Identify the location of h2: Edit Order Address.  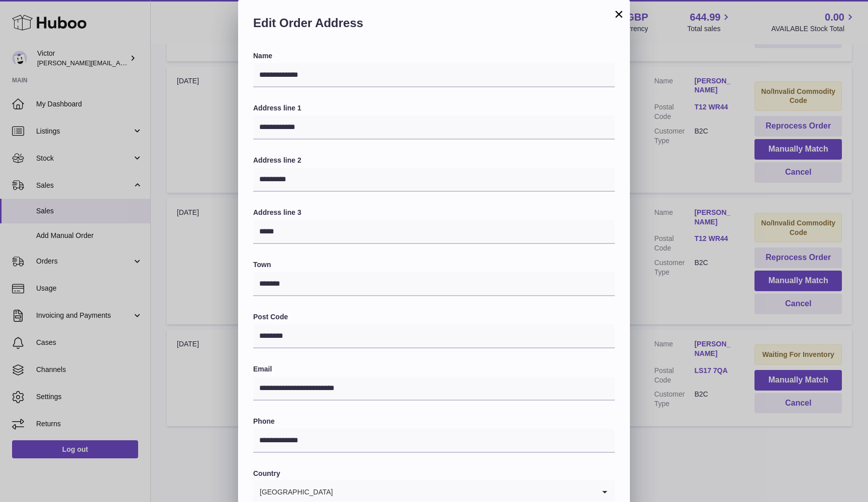
(434, 26).